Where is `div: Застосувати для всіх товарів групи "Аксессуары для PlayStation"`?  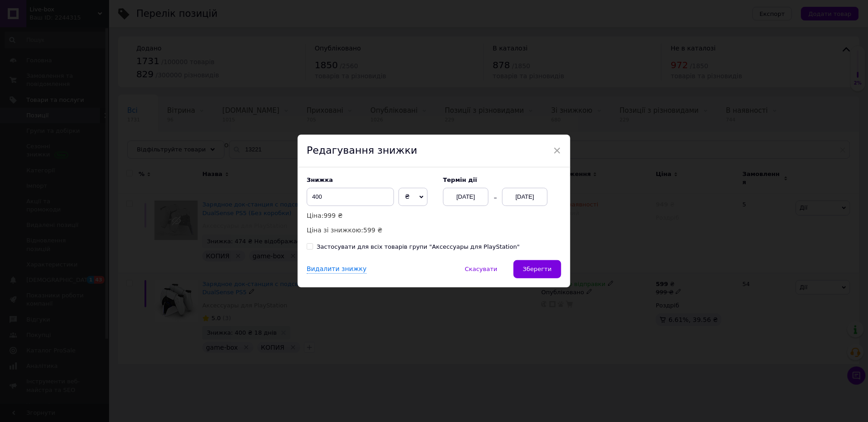
div: Застосувати для всіх товарів групи "Аксессуары для PlayStation" is located at coordinates (418, 247).